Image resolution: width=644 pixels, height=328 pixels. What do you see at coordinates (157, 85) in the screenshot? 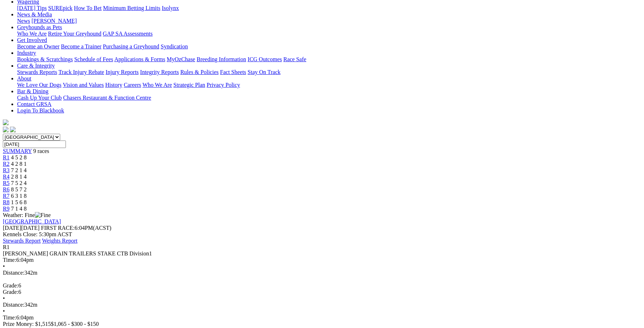
I see `a: Who We Are` at bounding box center [157, 85].